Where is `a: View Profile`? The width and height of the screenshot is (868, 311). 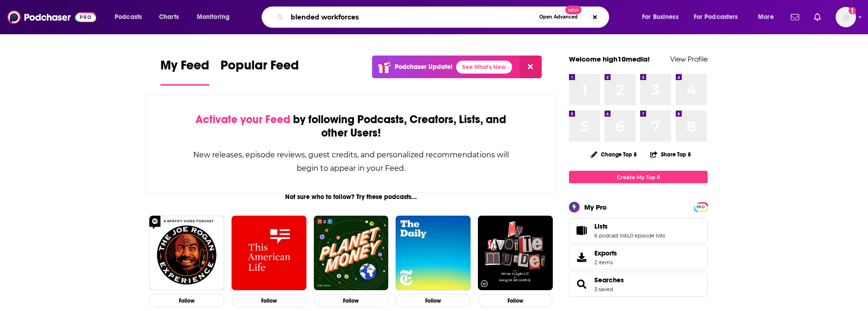 a: View Profile is located at coordinates (689, 59).